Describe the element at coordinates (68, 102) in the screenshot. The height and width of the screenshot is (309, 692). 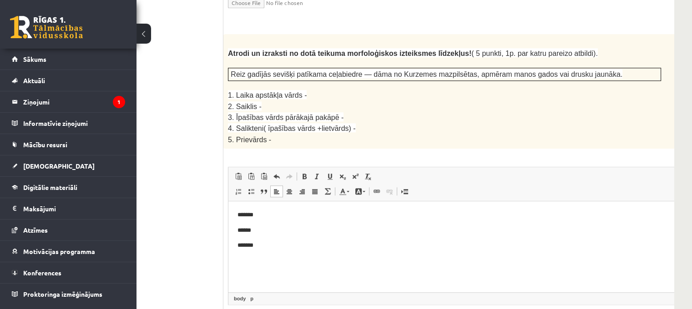
I see `a: Ziņojumi1` at that location.